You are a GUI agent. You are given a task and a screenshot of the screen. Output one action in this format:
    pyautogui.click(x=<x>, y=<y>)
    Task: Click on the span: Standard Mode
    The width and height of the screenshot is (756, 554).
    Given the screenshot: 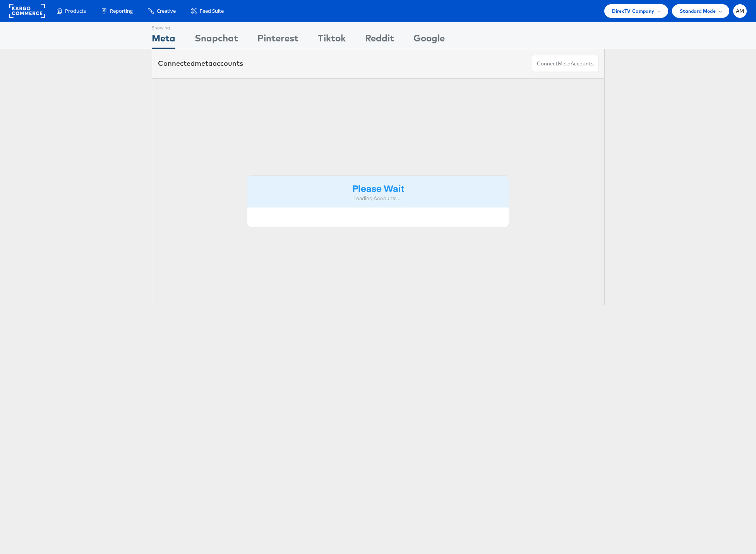 What is the action you would take?
    pyautogui.click(x=698, y=11)
    